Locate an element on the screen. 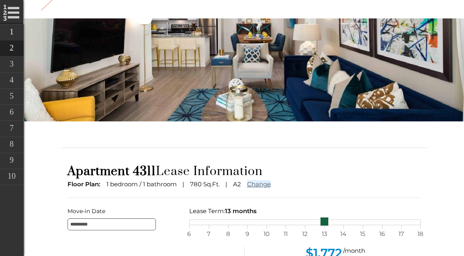 This screenshot has width=464, height=256. span: A2 is located at coordinates (237, 184).